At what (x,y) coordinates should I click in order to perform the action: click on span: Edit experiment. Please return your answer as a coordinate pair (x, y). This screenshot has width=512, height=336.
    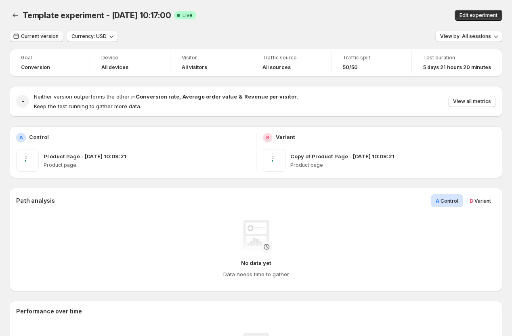
    Looking at the image, I should click on (478, 15).